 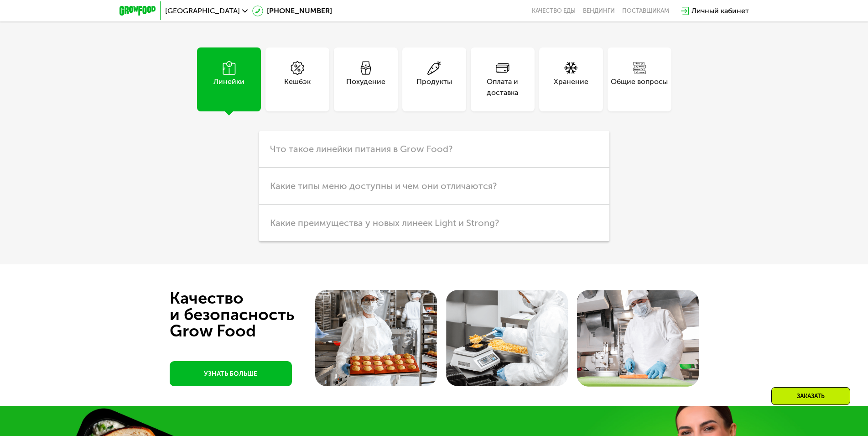 I want to click on a: УЗНАТЬ БОЛЬШЕ, so click(x=231, y=373).